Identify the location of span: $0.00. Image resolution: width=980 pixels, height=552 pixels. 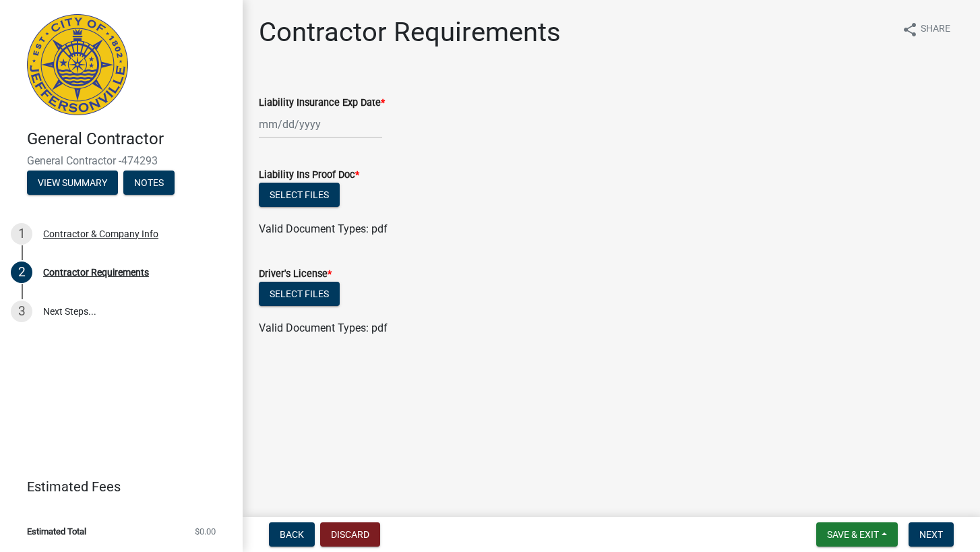
(205, 531).